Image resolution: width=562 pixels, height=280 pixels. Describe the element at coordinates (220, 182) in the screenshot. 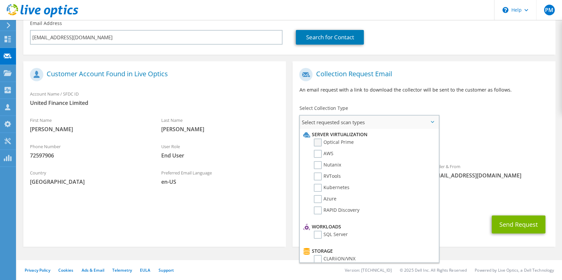

I see `span: en-US` at that location.